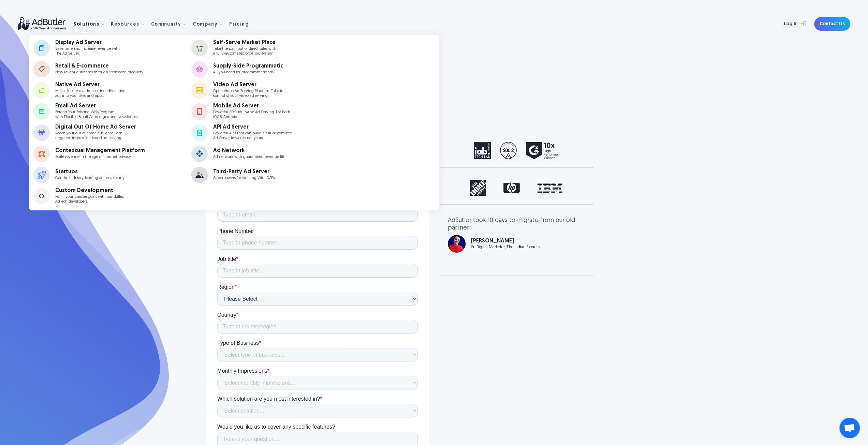 The height and width of the screenshot is (445, 868). What do you see at coordinates (270, 175) in the screenshot?
I see `a: Third-Party Ad Server Superpowers for working With DSPs.` at bounding box center [270, 175].